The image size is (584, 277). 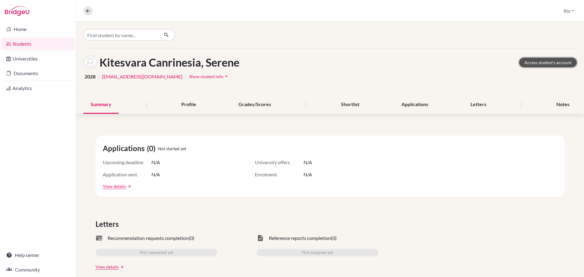 I want to click on div: Shortlist, so click(x=350, y=105).